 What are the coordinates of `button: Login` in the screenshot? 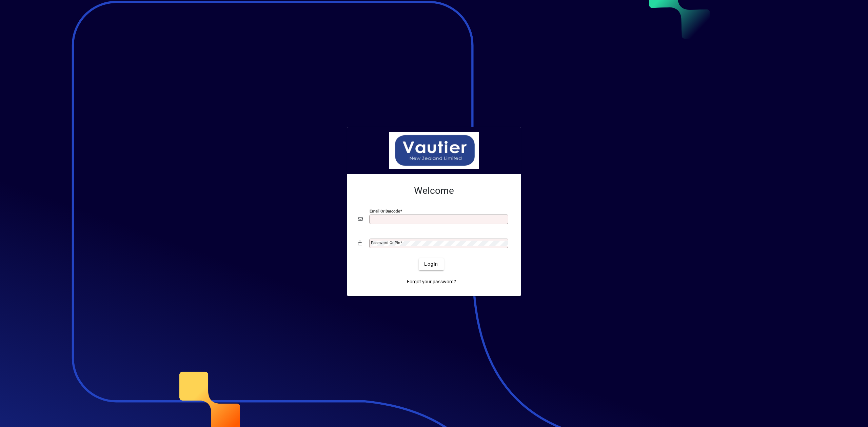 It's located at (431, 265).